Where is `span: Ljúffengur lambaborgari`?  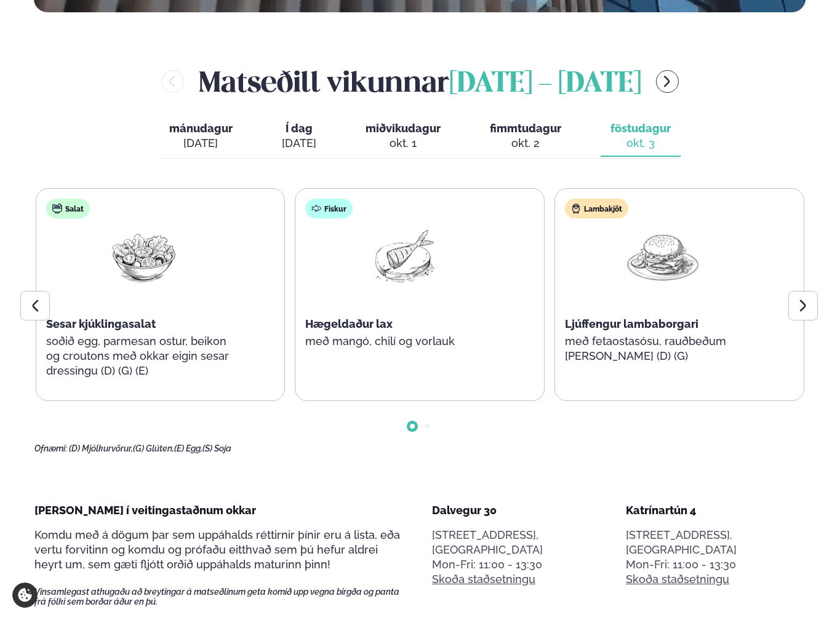
span: Ljúffengur lambaborgari is located at coordinates (631, 323).